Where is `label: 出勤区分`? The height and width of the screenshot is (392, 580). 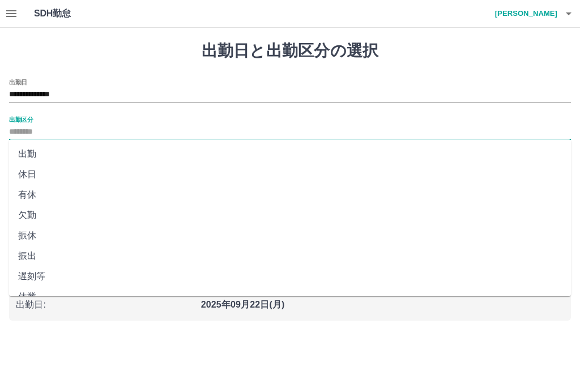 label: 出勤区分 is located at coordinates (21, 119).